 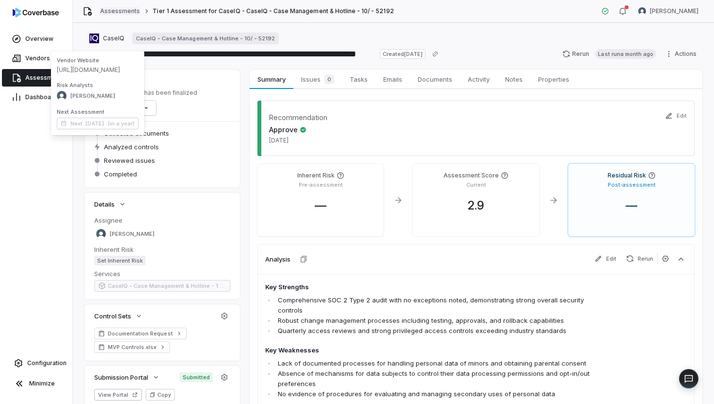 What do you see at coordinates (98, 85) in the screenshot?
I see `span: Risk Analysts` at bounding box center [98, 85].